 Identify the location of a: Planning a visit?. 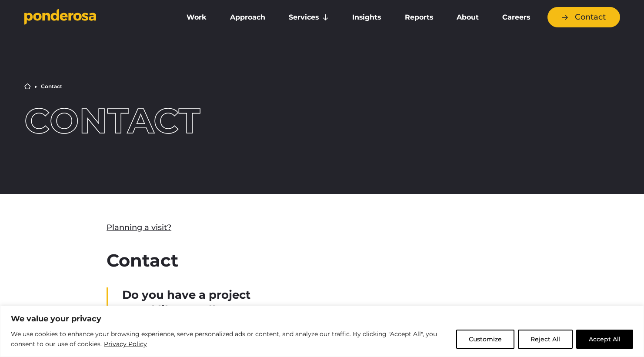
(139, 227).